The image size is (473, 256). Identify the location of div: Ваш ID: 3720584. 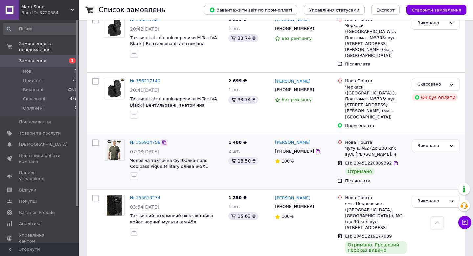
(50, 13).